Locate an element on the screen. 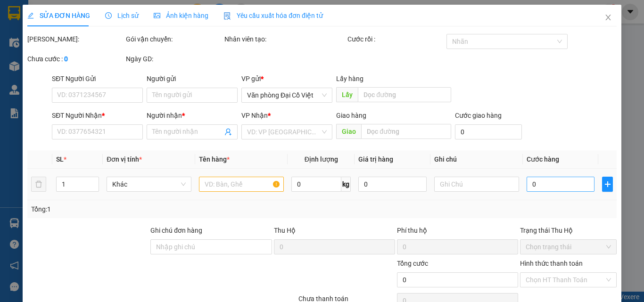  span: Giao is located at coordinates (348, 131).